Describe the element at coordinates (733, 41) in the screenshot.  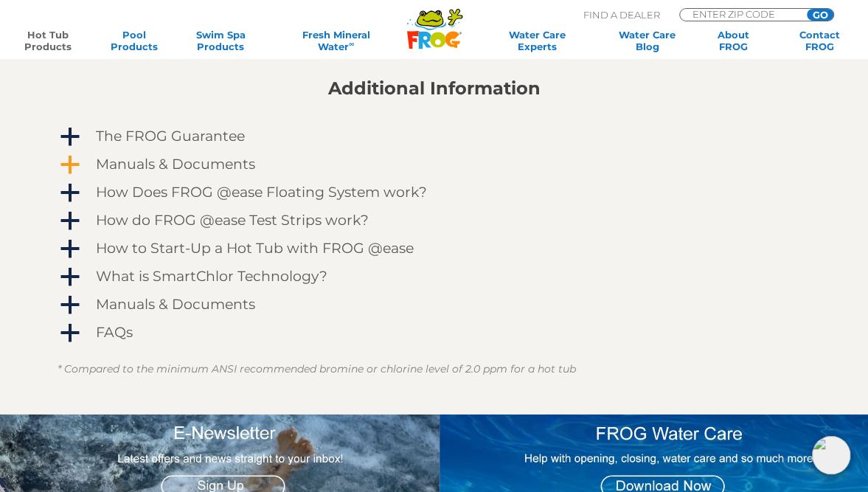
I see `a: AboutFROG` at that location.